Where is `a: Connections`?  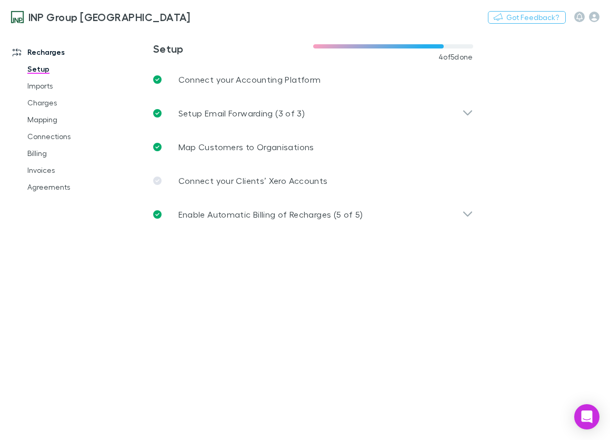
a: Connections is located at coordinates (70, 136).